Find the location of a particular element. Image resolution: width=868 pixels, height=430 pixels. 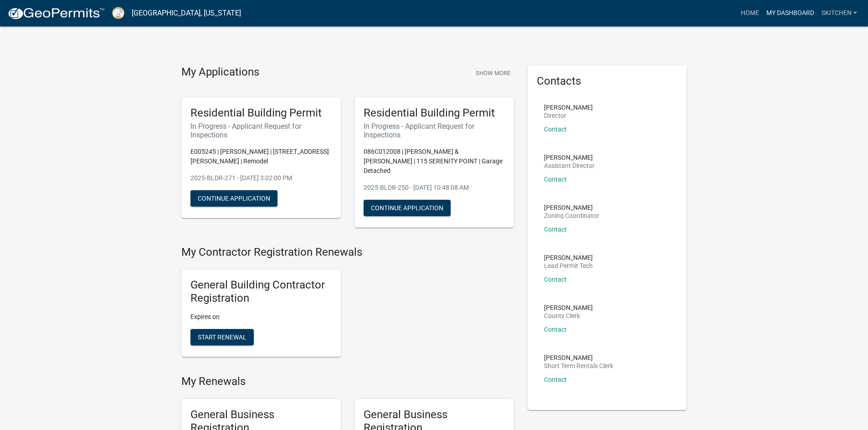

h4: My Contractor Registration Renewals is located at coordinates (348, 252).